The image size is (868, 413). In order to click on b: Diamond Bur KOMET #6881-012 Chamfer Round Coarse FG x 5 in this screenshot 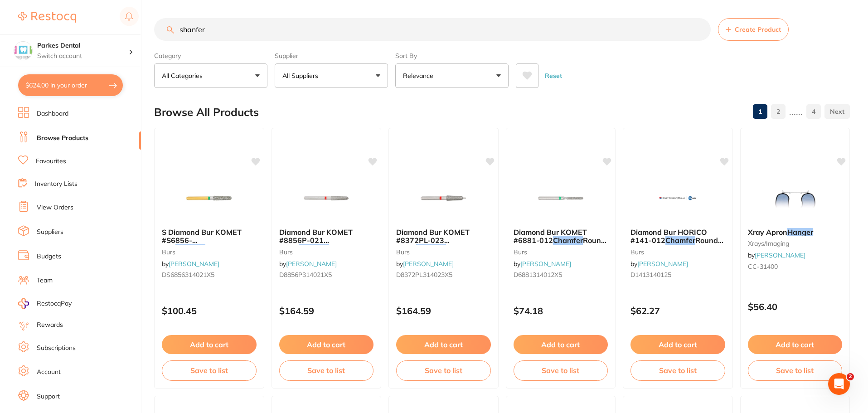, I will do `click(560, 236)`.